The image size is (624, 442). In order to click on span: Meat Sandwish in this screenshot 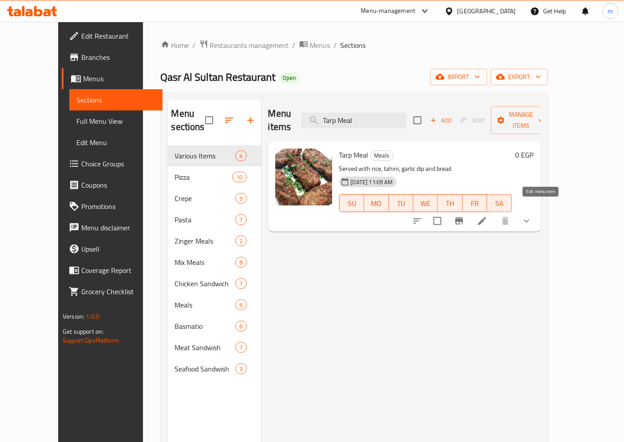, I will do `click(205, 347)`.